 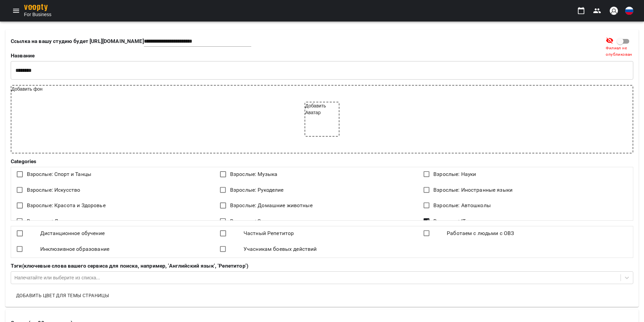 I want to click on span: Добавить цвет для темы страницы, so click(x=62, y=296).